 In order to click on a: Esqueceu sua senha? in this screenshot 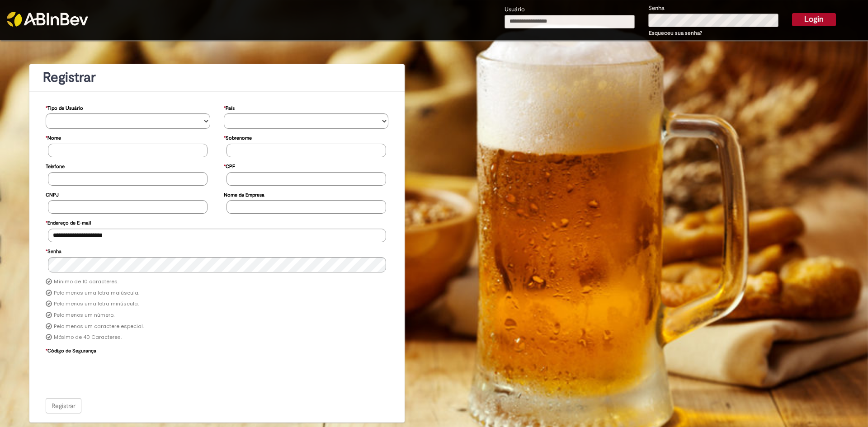, I will do `click(676, 33)`.